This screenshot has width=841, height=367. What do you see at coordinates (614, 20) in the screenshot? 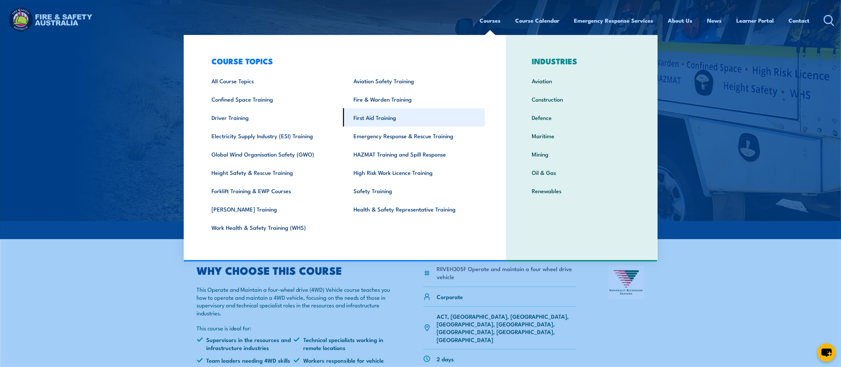
I see `a: Emergency Response Services` at bounding box center [614, 20].